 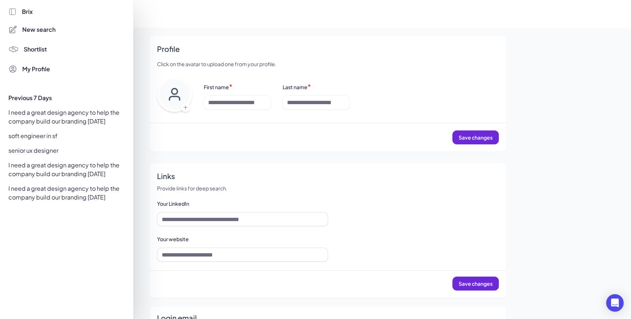 What do you see at coordinates (35, 49) in the screenshot?
I see `span: Shortlist` at bounding box center [35, 49].